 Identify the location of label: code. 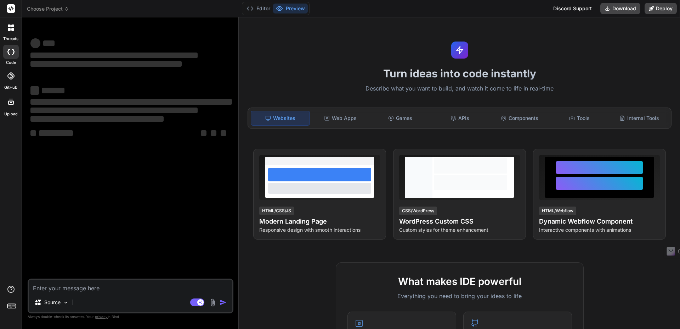
(11, 62).